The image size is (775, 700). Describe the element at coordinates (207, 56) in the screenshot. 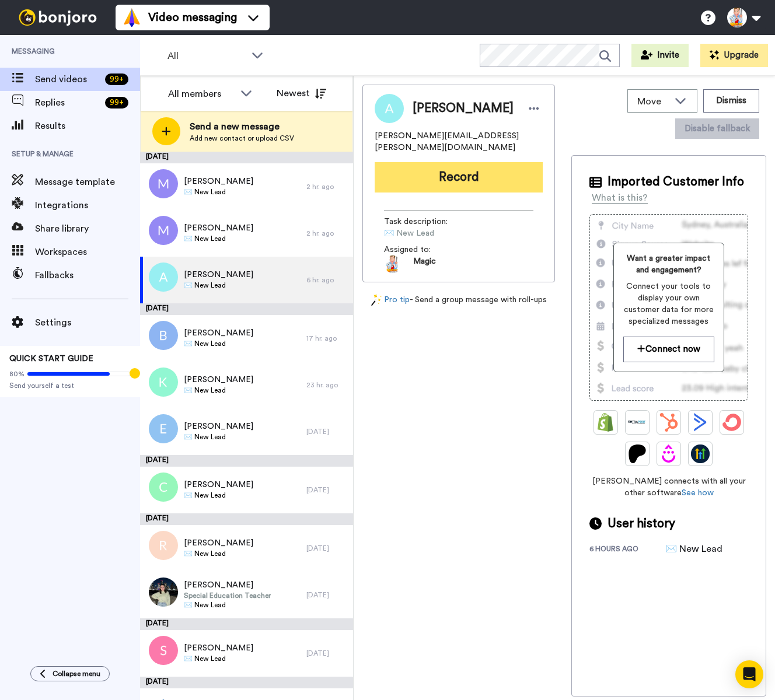

I see `span: All` at that location.